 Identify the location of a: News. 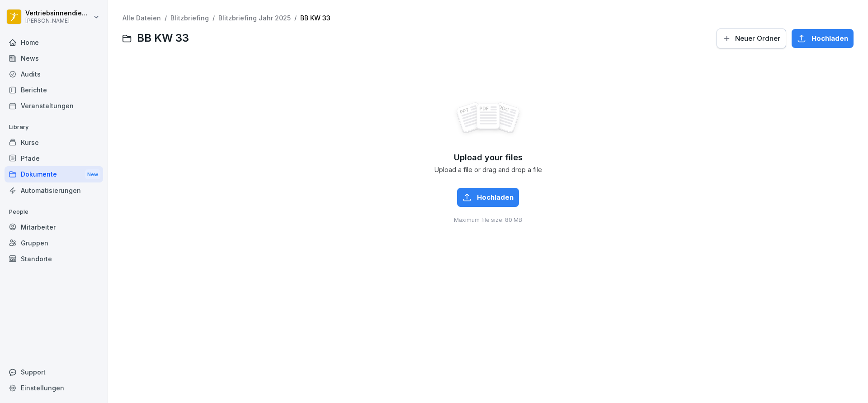
(54, 58).